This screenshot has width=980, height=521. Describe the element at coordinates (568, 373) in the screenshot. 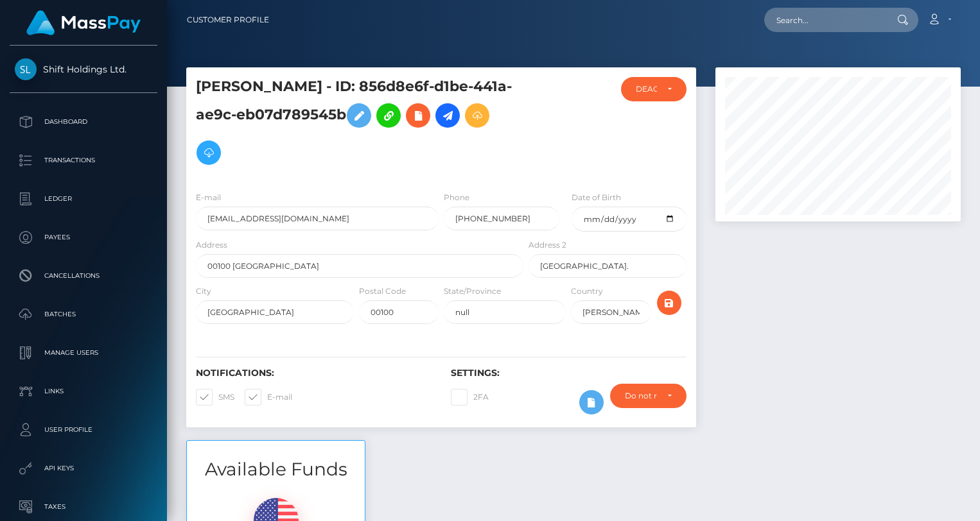

I see `h6: Settings:` at that location.